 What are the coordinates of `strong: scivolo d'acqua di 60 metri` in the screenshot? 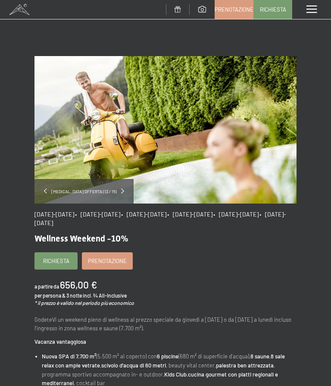 It's located at (134, 366).